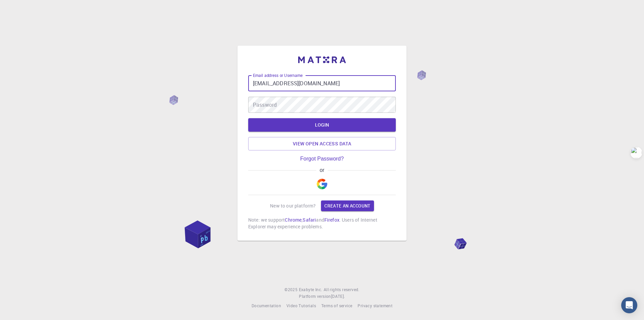 The height and width of the screenshot is (320, 644). I want to click on a: Chrome, so click(293, 220).